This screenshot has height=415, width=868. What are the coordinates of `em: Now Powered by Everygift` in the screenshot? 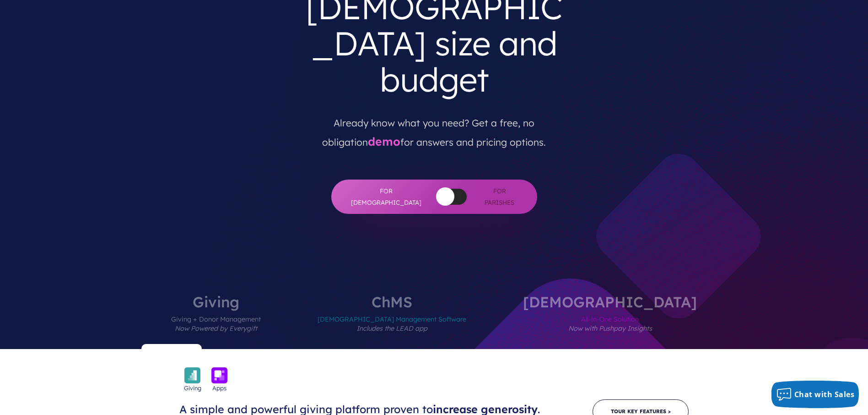 It's located at (216, 328).